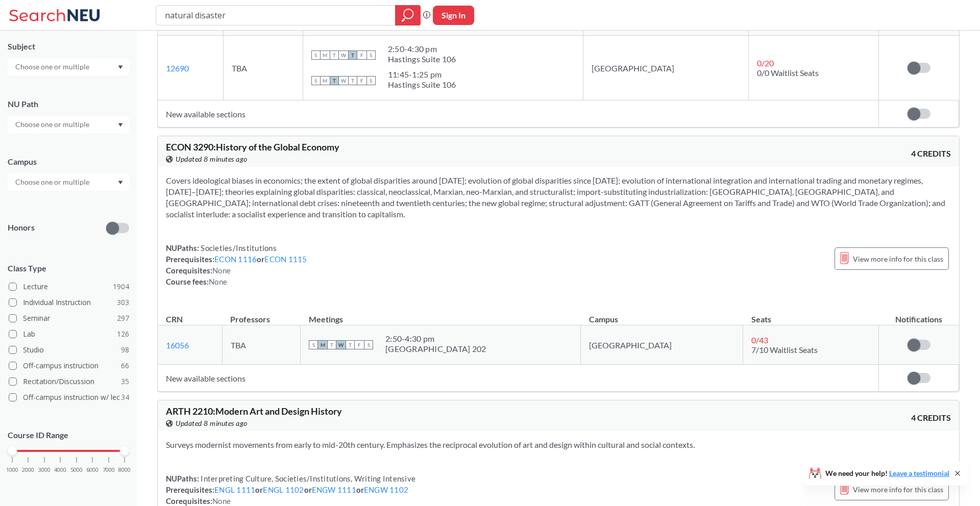  I want to click on span: 0 / 43, so click(759, 340).